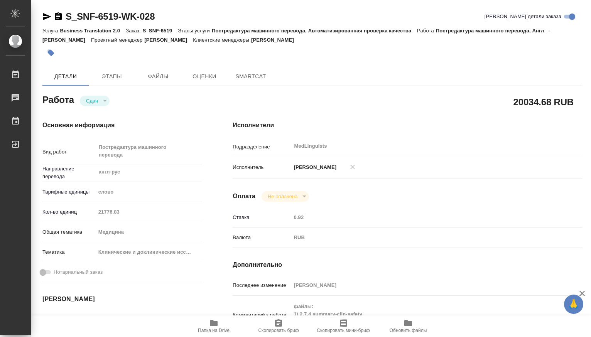 The image size is (591, 337). What do you see at coordinates (278, 326) in the screenshot?
I see `button: Скопировать бриф` at bounding box center [278, 326].